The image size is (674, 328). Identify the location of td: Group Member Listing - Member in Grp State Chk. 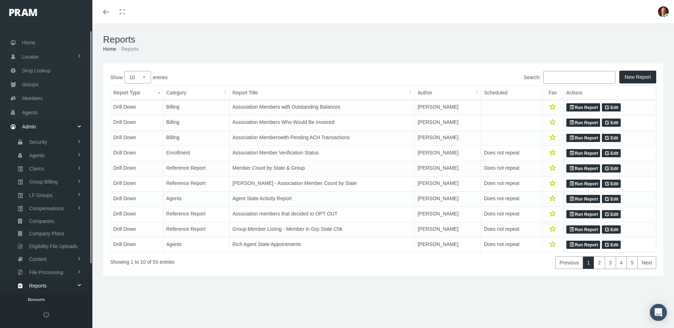
(322, 230).